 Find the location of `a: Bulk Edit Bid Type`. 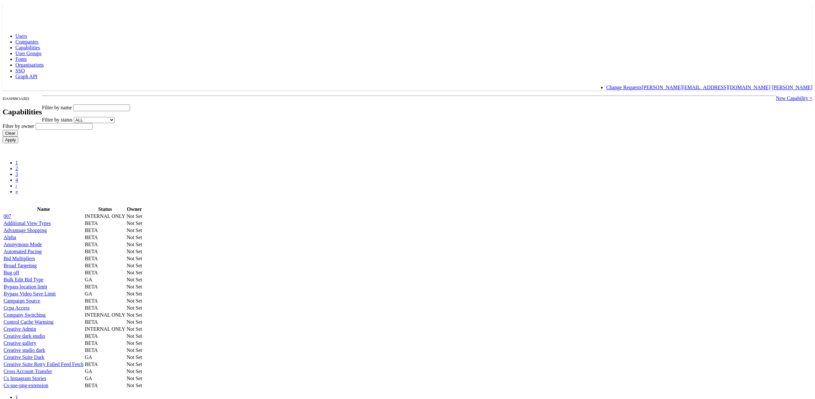

a: Bulk Edit Bid Type is located at coordinates (23, 280).